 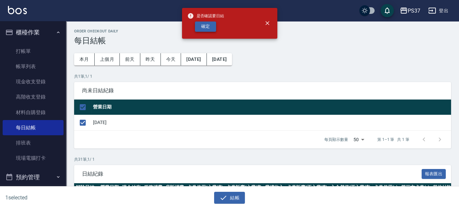 What do you see at coordinates (385, 187) in the screenshot?
I see `th: 卡券使用(-)` at bounding box center [385, 187].